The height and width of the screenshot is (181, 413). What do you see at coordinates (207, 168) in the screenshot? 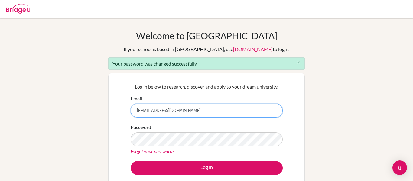
I see `button: Log in` at bounding box center [207, 168].